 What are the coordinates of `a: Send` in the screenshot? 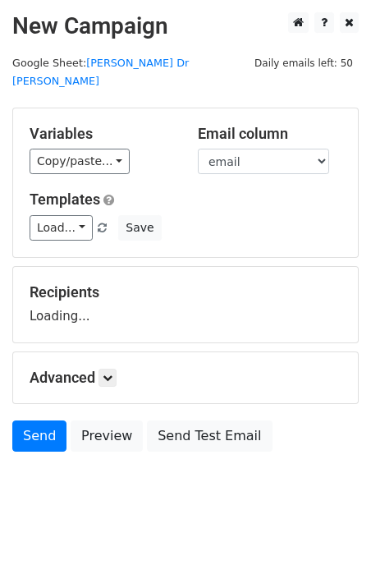 It's located at (39, 436).